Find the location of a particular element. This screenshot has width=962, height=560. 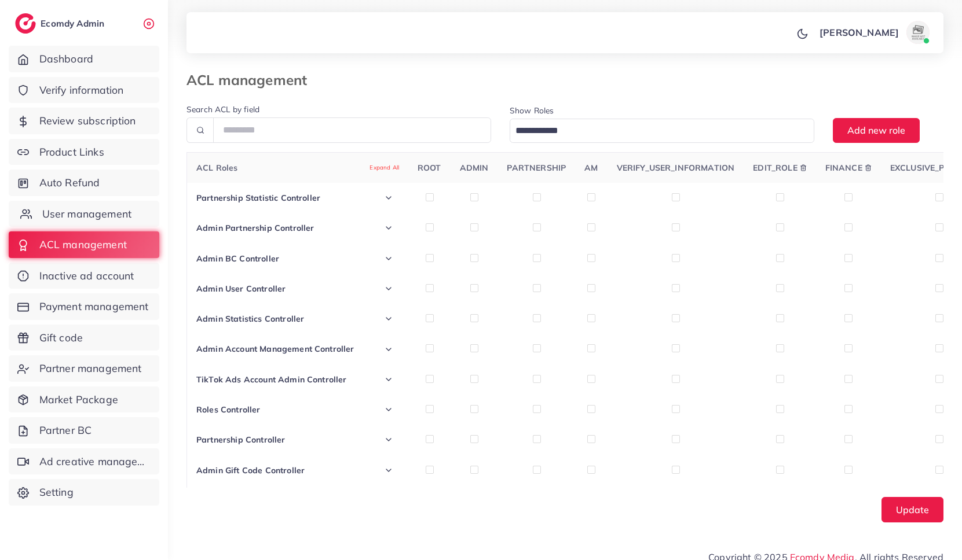

a: Partner BC is located at coordinates (84, 430).